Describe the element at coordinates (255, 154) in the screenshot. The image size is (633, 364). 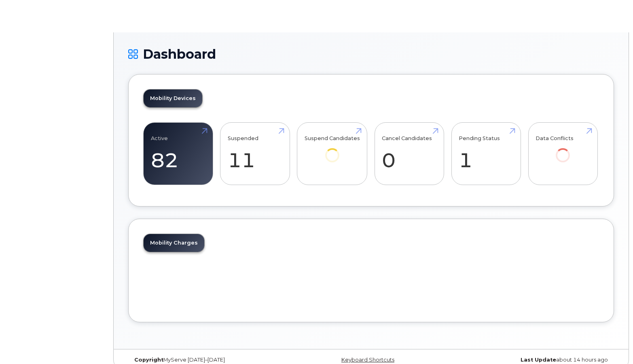
I see `a: Suspended 11` at that location.